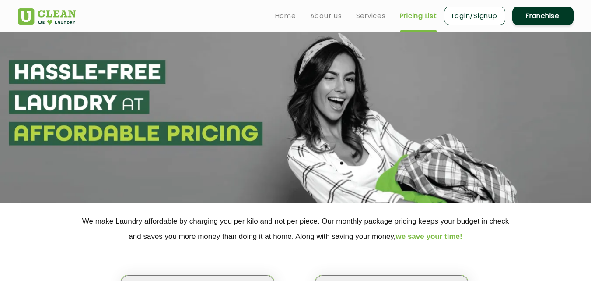  Describe the element at coordinates (429, 236) in the screenshot. I see `span: we save your time!` at that location.